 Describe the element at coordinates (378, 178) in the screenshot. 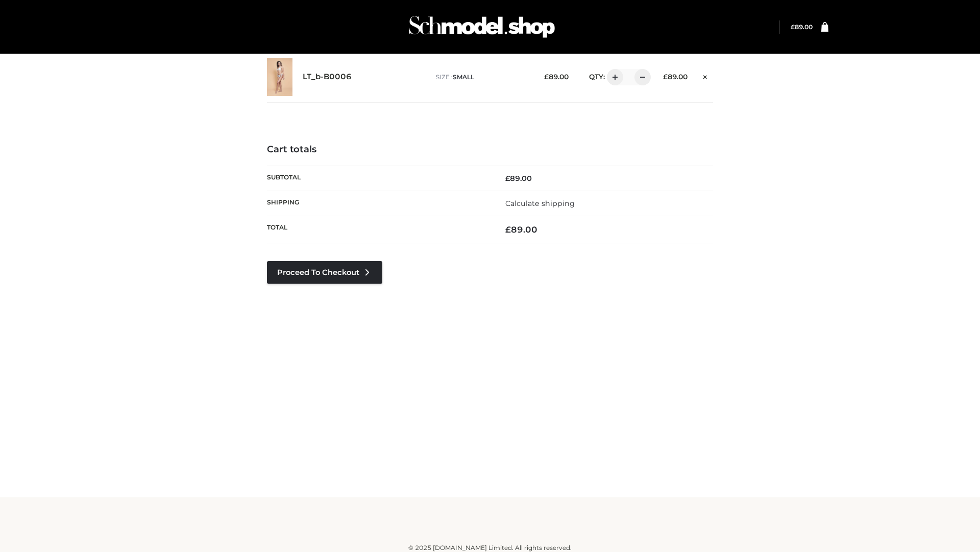

I see `th: Subtotal` at that location.